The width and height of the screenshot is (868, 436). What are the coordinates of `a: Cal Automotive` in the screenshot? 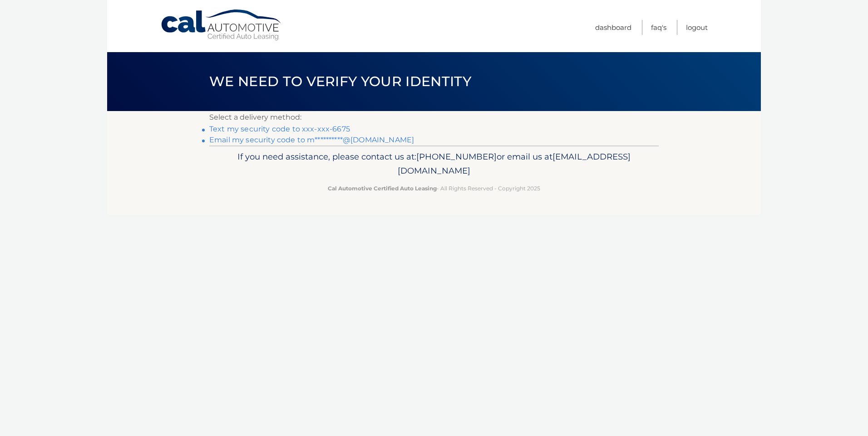 It's located at (222, 25).